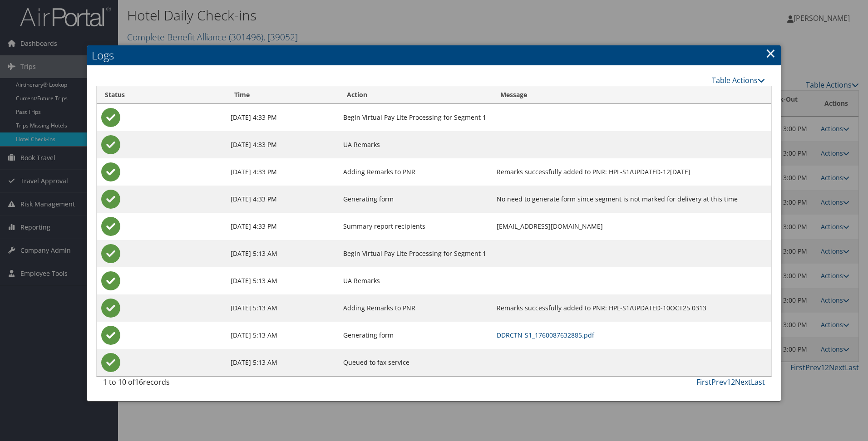  What do you see at coordinates (139, 381) in the screenshot?
I see `span: 16` at bounding box center [139, 381].